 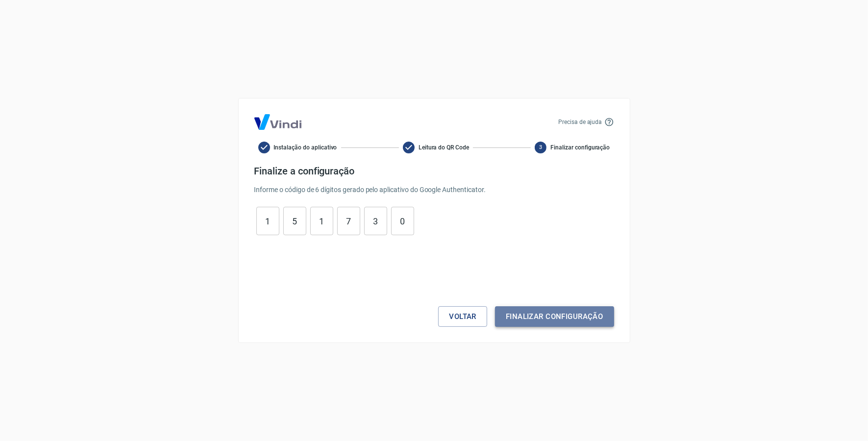 I want to click on span: Instalação do aplicativo, so click(x=306, y=147).